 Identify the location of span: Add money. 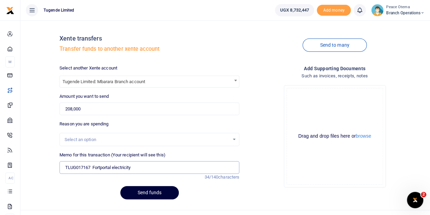
(334, 10).